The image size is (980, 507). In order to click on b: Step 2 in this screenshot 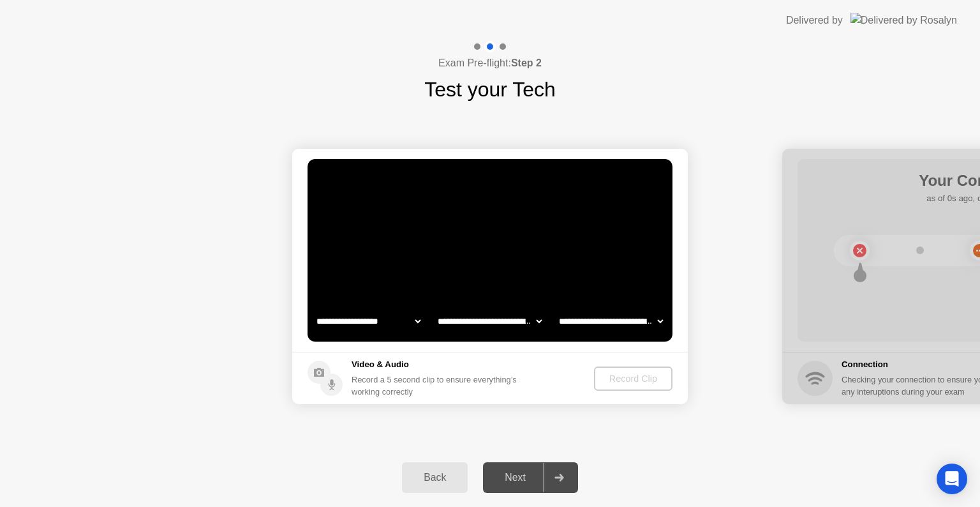, I will do `click(527, 62)`.